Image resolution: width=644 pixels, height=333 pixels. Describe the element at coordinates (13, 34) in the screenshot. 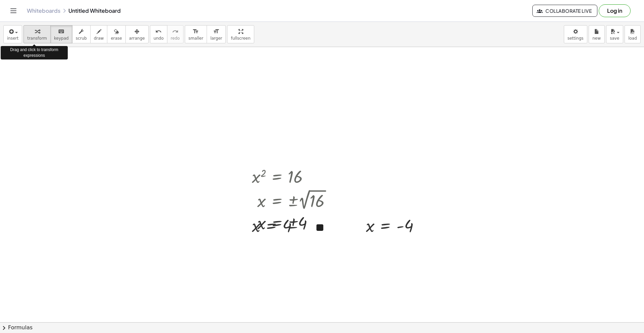

I see `button: insert` at that location.